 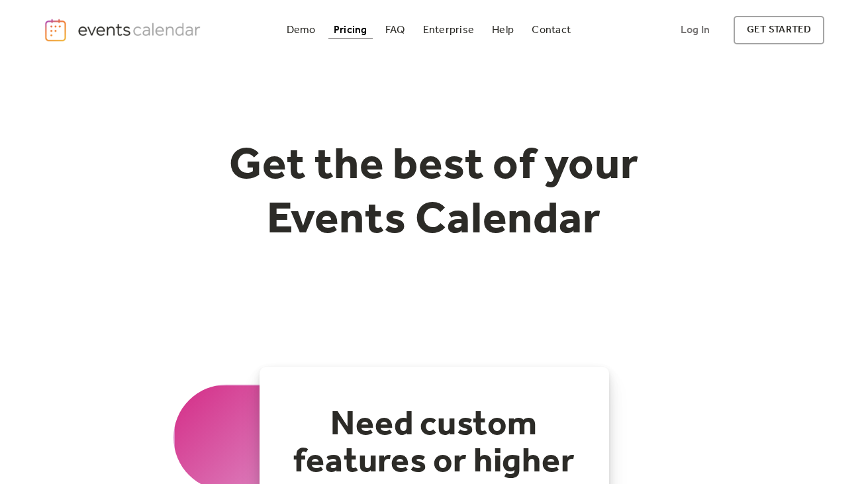 What do you see at coordinates (301, 30) in the screenshot?
I see `div: Demo` at bounding box center [301, 30].